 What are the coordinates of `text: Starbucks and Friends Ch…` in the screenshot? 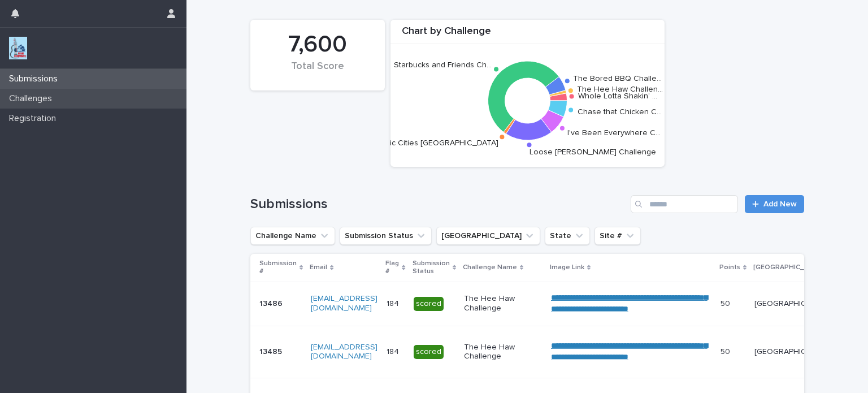 It's located at (442, 65).